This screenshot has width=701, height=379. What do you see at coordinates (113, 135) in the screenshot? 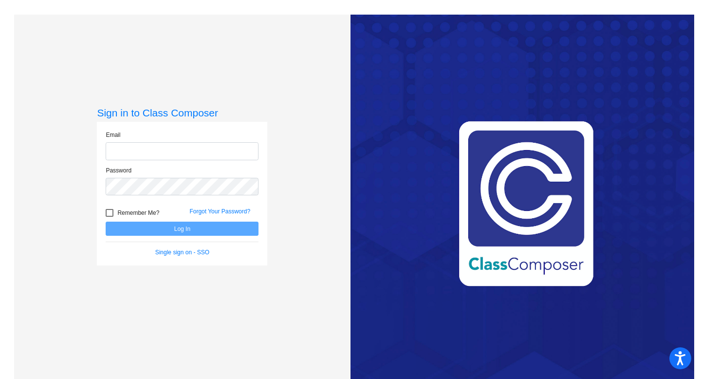
I see `label: Email` at bounding box center [113, 135].